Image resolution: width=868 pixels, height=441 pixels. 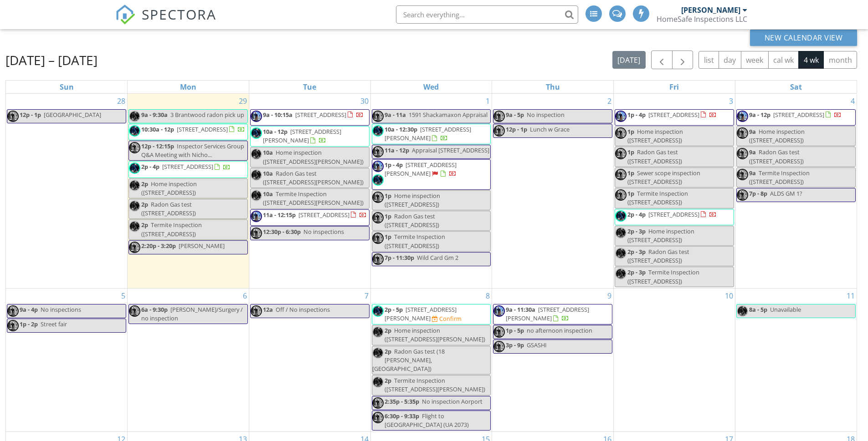 What do you see at coordinates (158, 146) in the screenshot?
I see `span: 12p - 12:15p` at bounding box center [158, 146].